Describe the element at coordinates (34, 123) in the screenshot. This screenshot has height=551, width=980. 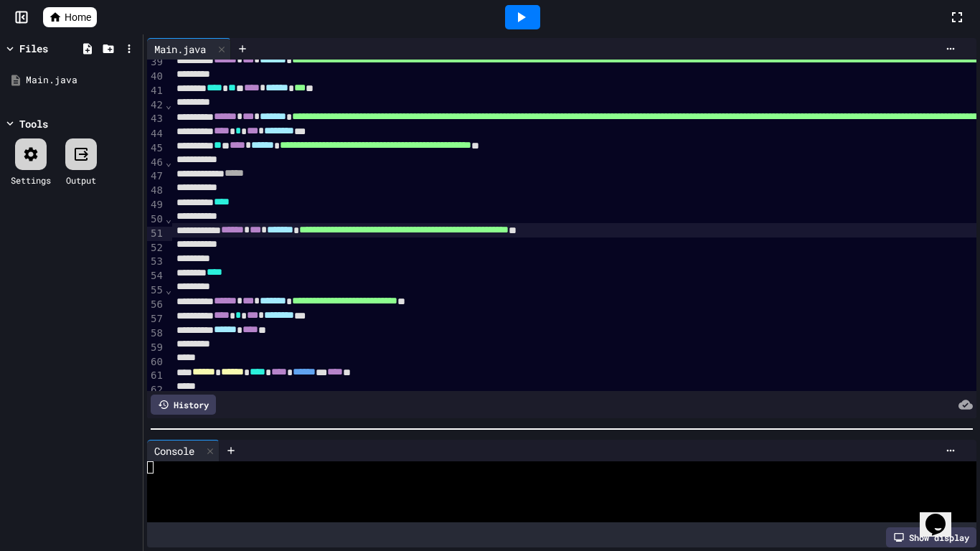
I see `div: Tools` at that location.